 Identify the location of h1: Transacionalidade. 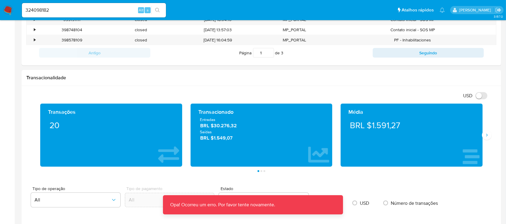
(261, 78).